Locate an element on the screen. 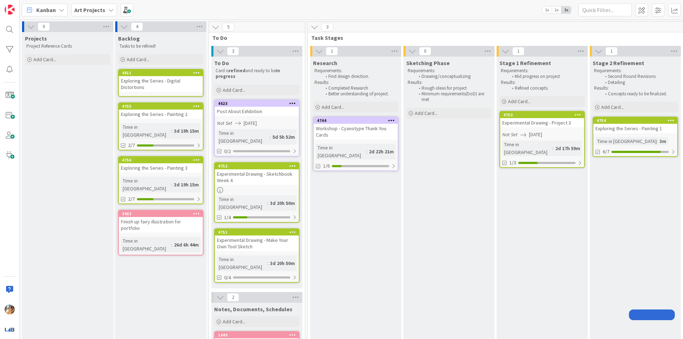  div: 4623 is located at coordinates (257, 103).